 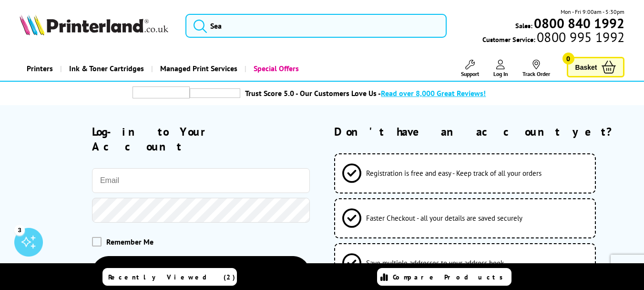 What do you see at coordinates (106, 68) in the screenshot?
I see `a: Ink & Toner Cartridges` at bounding box center [106, 68].